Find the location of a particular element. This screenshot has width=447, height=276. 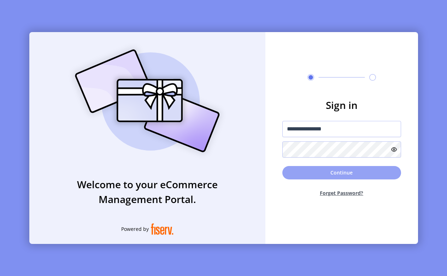

h3: Sign in is located at coordinates (341, 105).